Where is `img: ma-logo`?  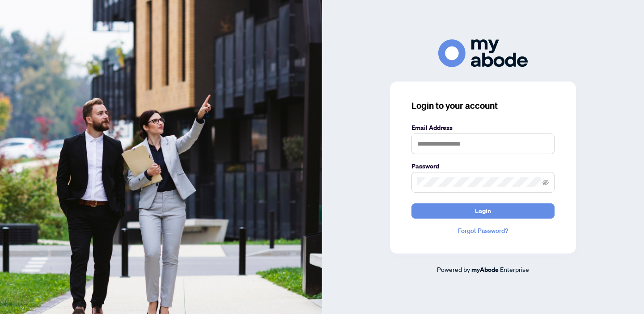
img: ma-logo is located at coordinates (483, 53).